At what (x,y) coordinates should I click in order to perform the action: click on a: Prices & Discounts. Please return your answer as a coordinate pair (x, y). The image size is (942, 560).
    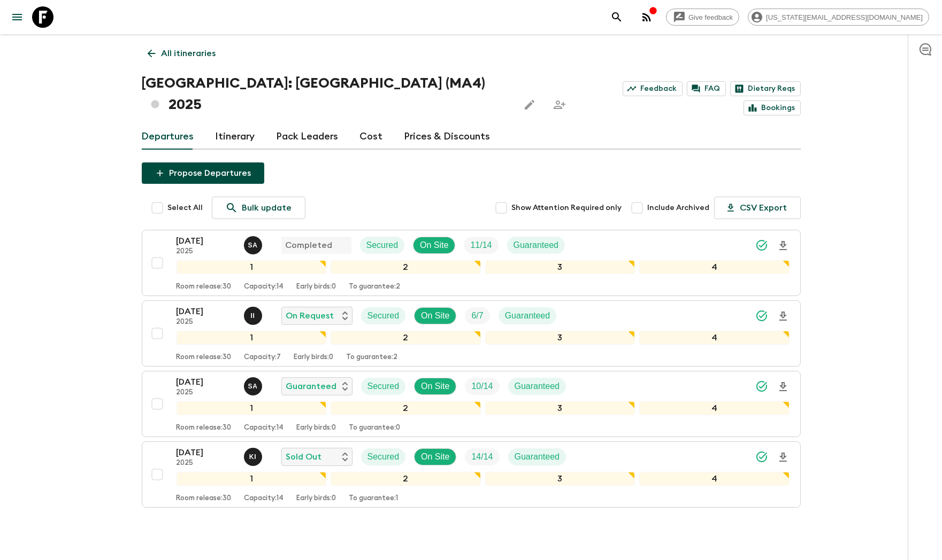
    Looking at the image, I should click on (447, 137).